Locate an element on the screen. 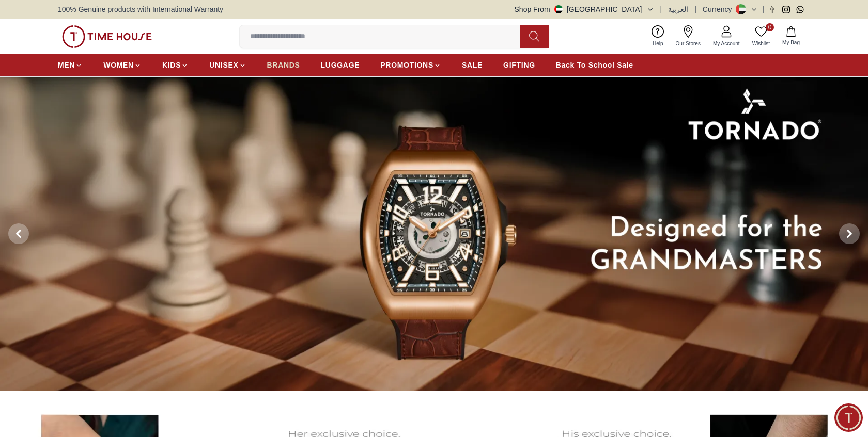  em: Blush is located at coordinates (64, 190).